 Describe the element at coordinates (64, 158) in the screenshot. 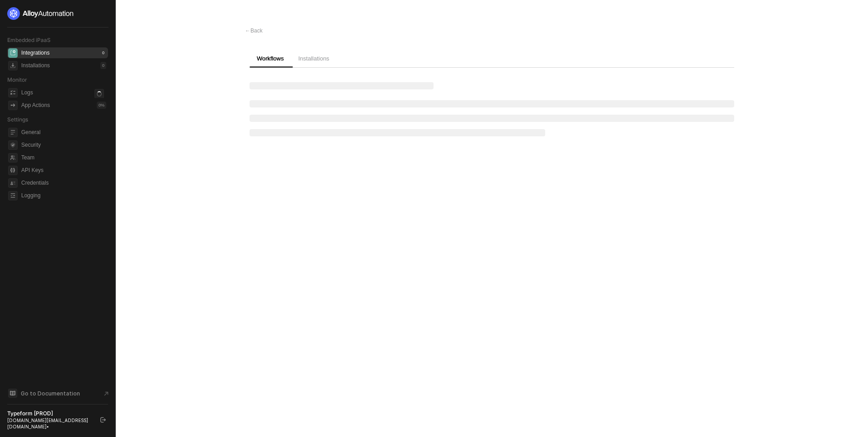

I see `span: Team` at that location.